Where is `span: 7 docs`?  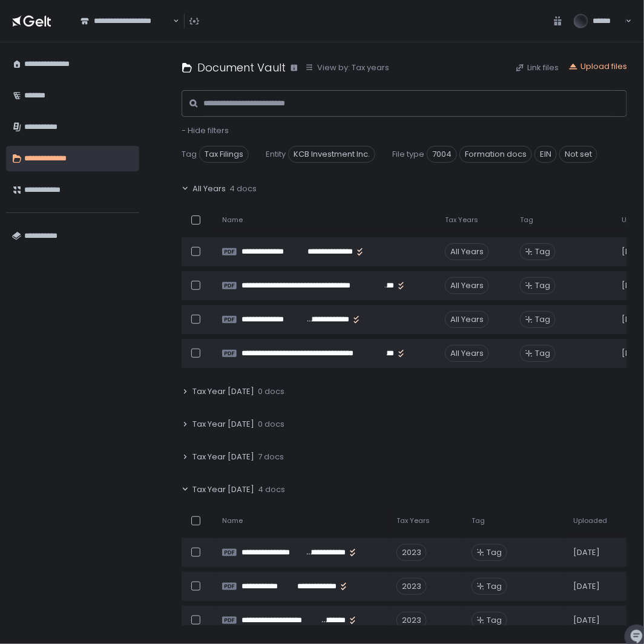
span: 7 docs is located at coordinates (271, 457).